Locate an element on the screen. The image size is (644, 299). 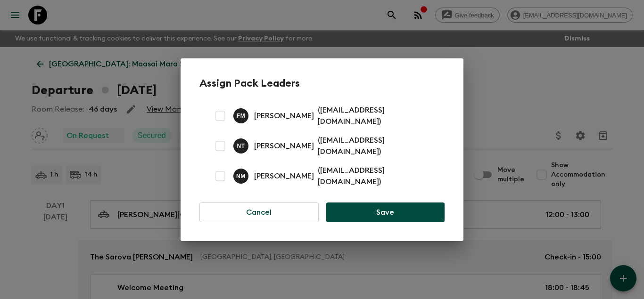
h2: Assign Pack Leaders is located at coordinates (322, 83).